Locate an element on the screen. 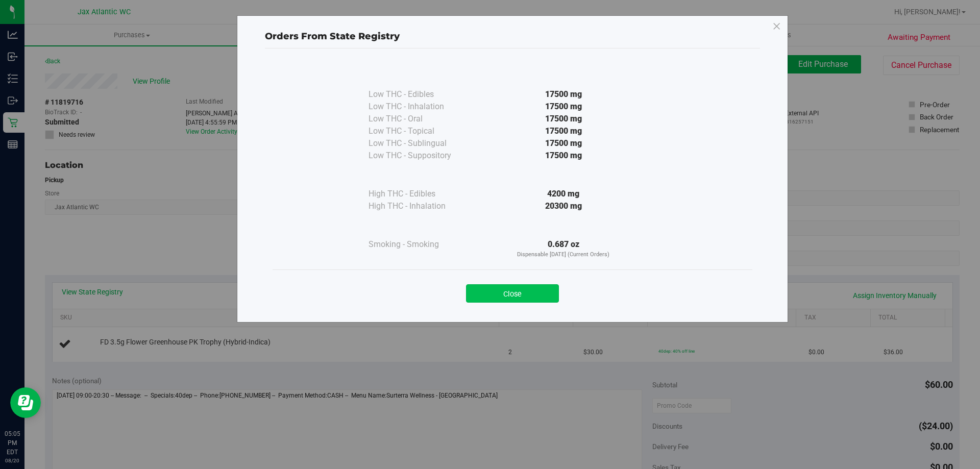  div: High THC - Inhalation is located at coordinates (419, 206).